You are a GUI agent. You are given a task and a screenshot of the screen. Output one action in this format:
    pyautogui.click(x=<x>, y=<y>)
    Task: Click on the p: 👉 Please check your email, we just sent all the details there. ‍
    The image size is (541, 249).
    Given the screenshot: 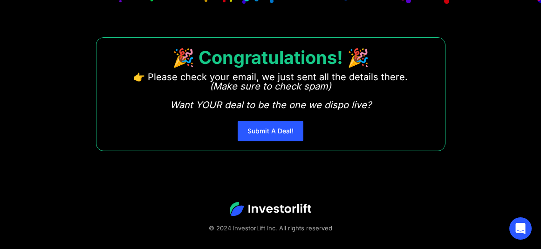 What is the action you would take?
    pyautogui.click(x=270, y=91)
    